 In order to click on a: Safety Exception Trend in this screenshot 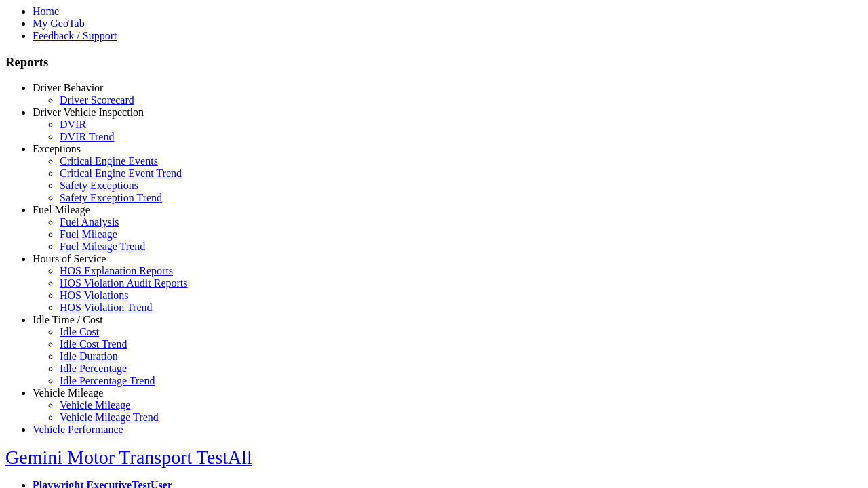, I will do `click(110, 197)`.